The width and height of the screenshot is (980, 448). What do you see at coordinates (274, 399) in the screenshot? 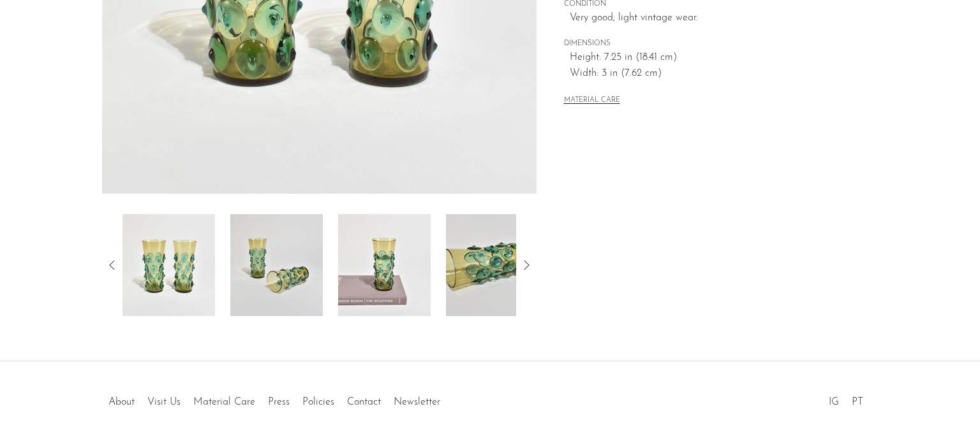
I see `ul: Quick links` at bounding box center [274, 399].